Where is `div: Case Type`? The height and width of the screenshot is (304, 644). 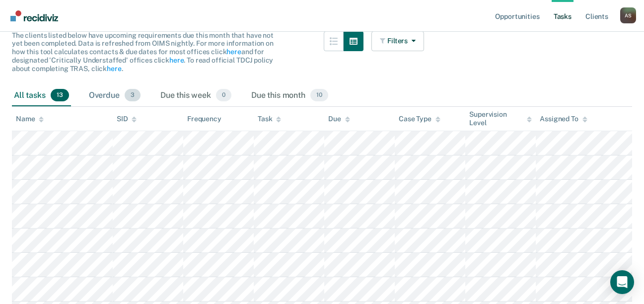
div: Case Type is located at coordinates (420, 119).